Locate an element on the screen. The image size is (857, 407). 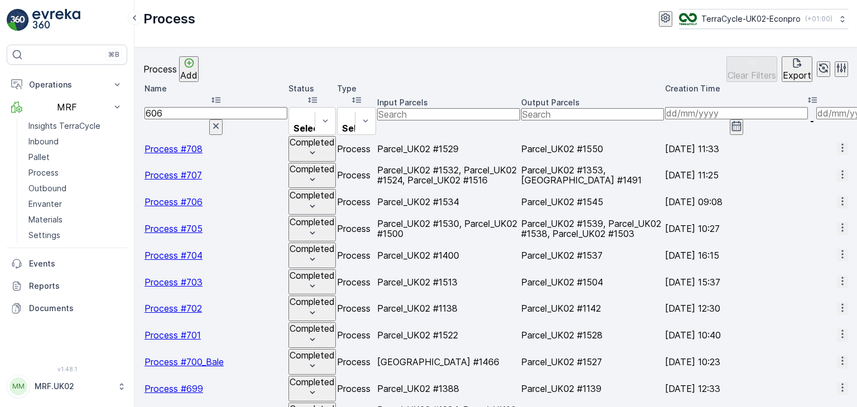
td: Parcel_UK02 #1534 is located at coordinates (448, 202).